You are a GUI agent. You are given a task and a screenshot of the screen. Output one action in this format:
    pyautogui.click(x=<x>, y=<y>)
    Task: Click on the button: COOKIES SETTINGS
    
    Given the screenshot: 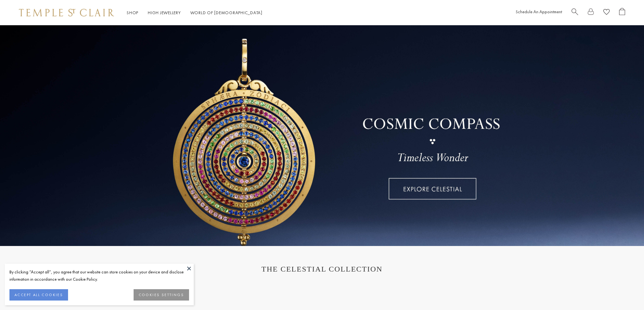 What is the action you would take?
    pyautogui.click(x=161, y=295)
    